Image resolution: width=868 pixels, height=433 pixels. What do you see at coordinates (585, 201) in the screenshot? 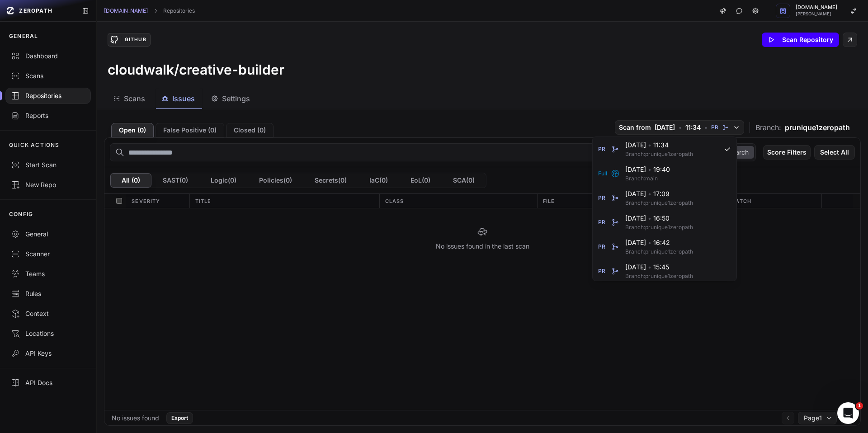
I see `div: File` at bounding box center [585, 201].